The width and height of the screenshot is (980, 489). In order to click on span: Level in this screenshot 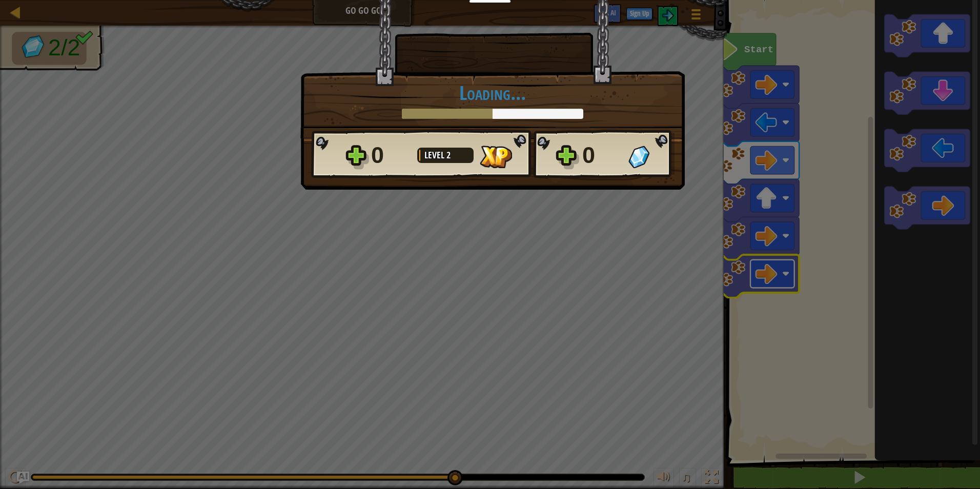, I will do `click(435, 155)`.